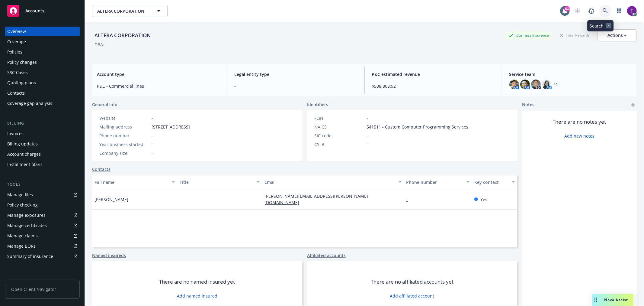 The height and width of the screenshot is (306, 644). I want to click on div: Mailing address, so click(124, 127).